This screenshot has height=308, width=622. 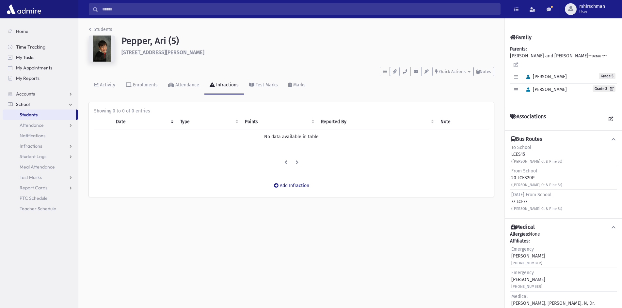 What do you see at coordinates (145, 85) in the screenshot?
I see `div: Enrollments` at bounding box center [145, 85].